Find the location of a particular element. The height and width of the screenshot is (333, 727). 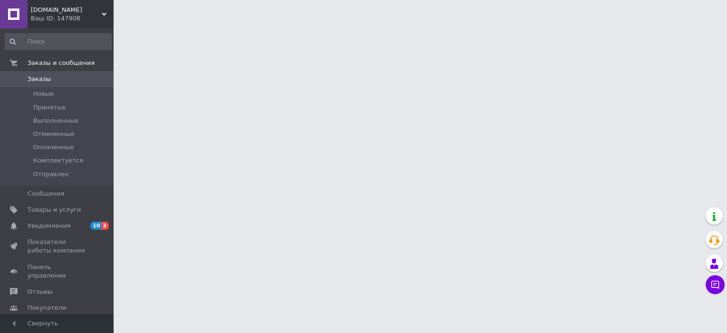

span: Оплаченные is located at coordinates (53, 147).